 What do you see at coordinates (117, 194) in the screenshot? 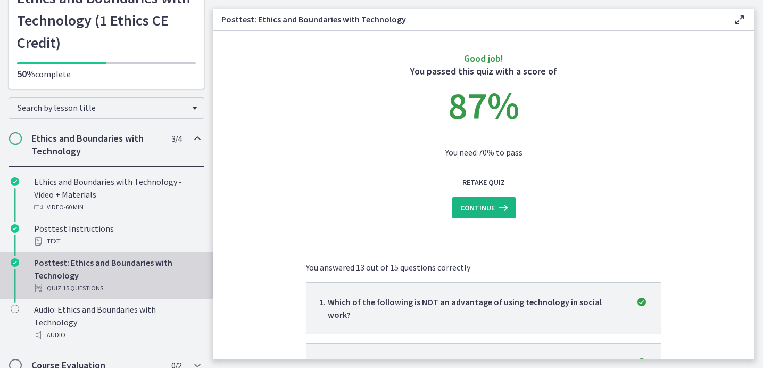
I see `div: Ethics and Boundaries with Technology - Video + Materials` at bounding box center [117, 194].